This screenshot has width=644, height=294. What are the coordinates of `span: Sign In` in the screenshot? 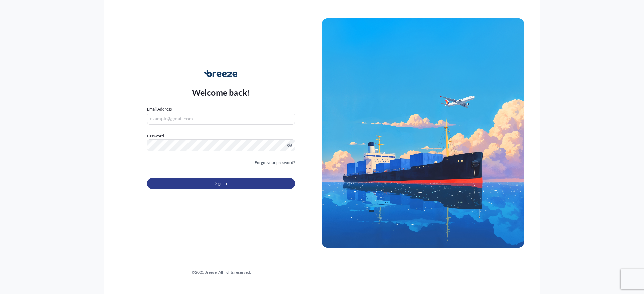 It's located at (221, 184).